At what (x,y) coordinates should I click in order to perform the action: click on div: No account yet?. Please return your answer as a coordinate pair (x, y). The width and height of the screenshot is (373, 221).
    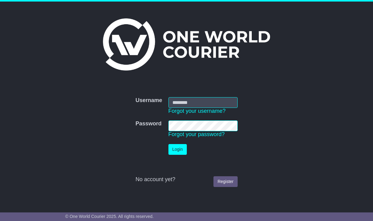
    Looking at the image, I should click on (186, 179).